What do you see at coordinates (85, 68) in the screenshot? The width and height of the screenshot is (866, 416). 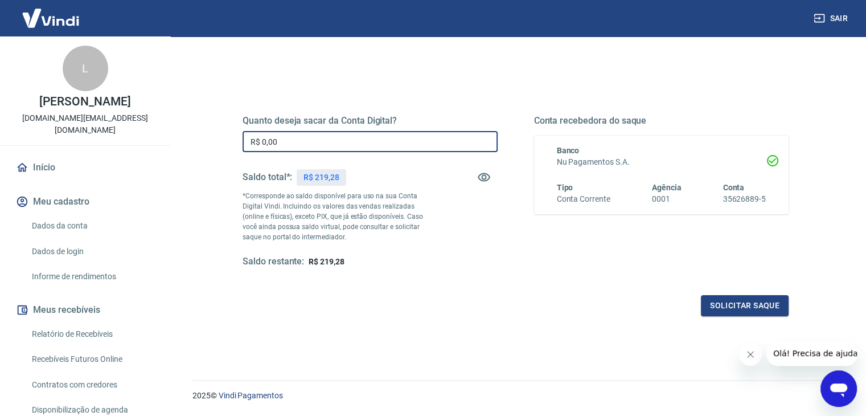 I see `div: L` at bounding box center [85, 68].